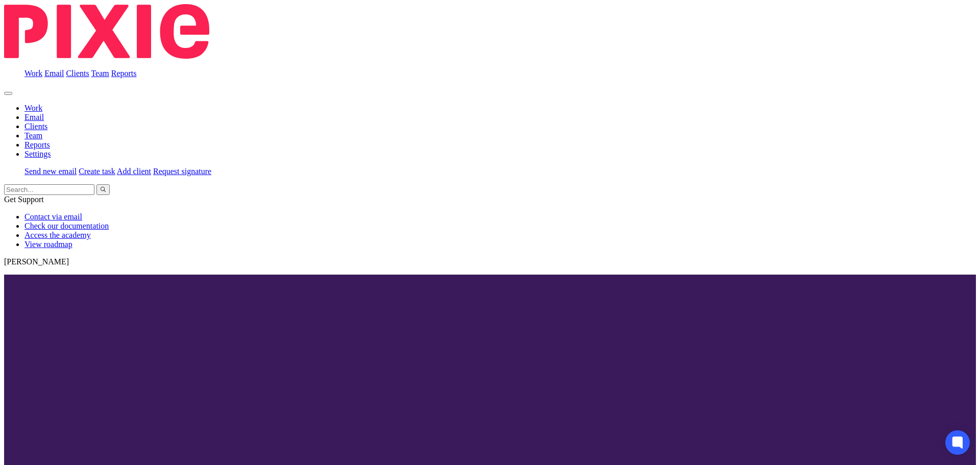 Image resolution: width=980 pixels, height=465 pixels. I want to click on a: Access the academy, so click(57, 235).